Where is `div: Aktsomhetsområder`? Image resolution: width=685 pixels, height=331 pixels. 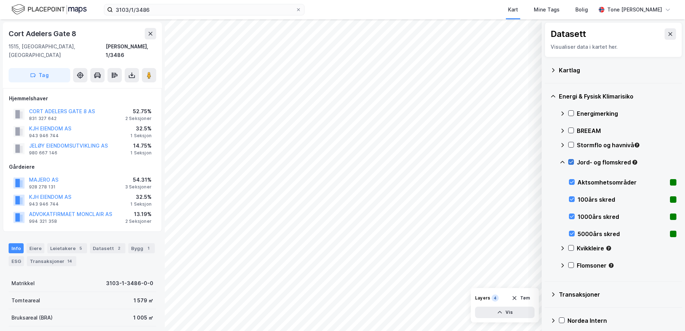 div: Aktsomhetsområder is located at coordinates (623, 182).